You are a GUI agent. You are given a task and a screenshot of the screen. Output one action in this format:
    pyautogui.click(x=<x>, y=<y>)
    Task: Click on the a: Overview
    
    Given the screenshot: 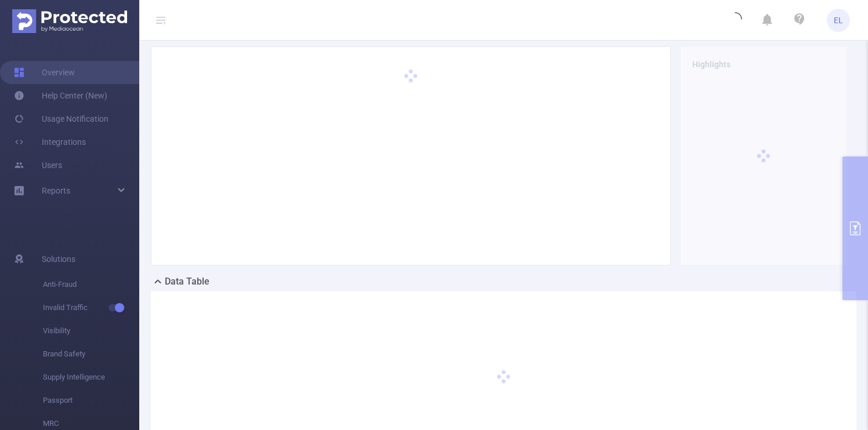 What is the action you would take?
    pyautogui.click(x=44, y=72)
    